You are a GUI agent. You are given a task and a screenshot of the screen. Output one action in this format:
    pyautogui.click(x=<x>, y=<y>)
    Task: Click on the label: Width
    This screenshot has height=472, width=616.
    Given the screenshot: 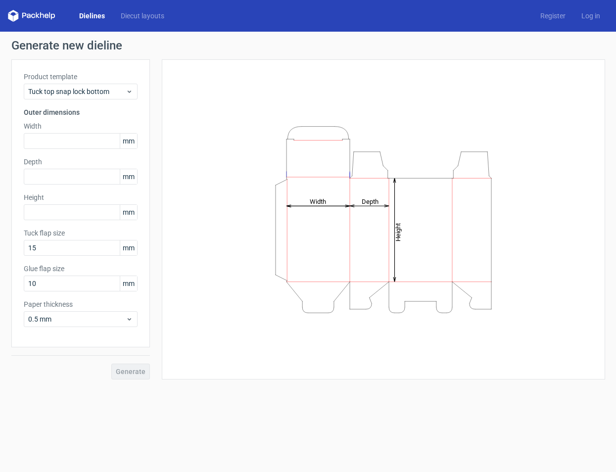 What is the action you would take?
    pyautogui.click(x=81, y=126)
    